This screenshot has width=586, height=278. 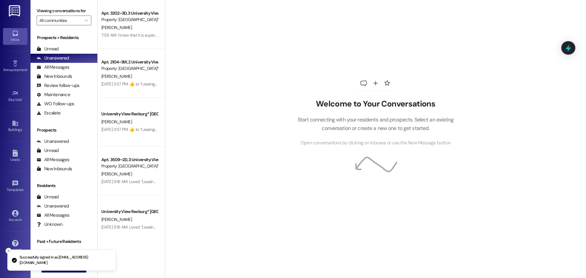 What do you see at coordinates (15, 246) in the screenshot?
I see `a: Support` at bounding box center [15, 246].